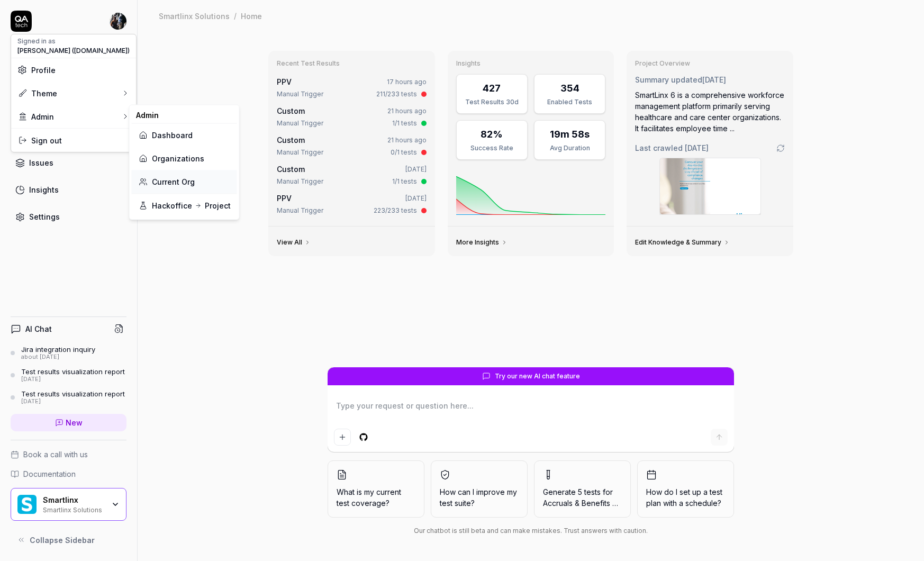 The height and width of the screenshot is (561, 924). What do you see at coordinates (184, 182) in the screenshot?
I see `a: Current Org` at bounding box center [184, 182].